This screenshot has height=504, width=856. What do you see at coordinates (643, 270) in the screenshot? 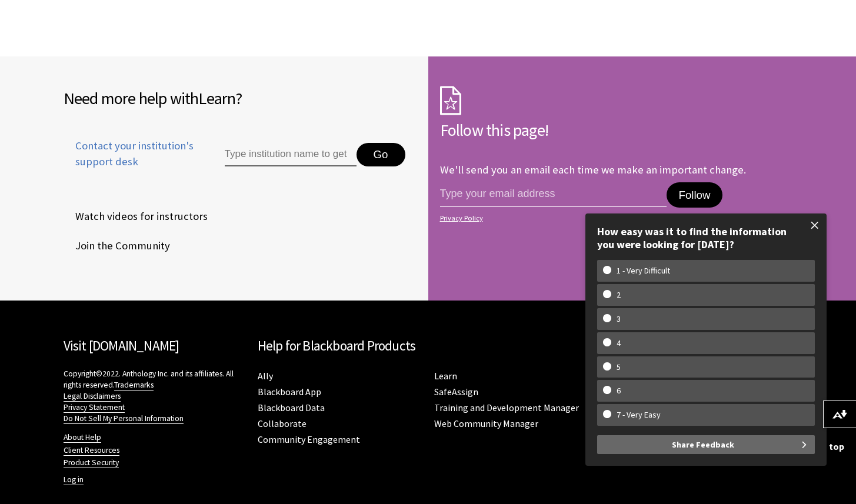
I see `w-span: 1 - Very Difficult` at bounding box center [643, 270].